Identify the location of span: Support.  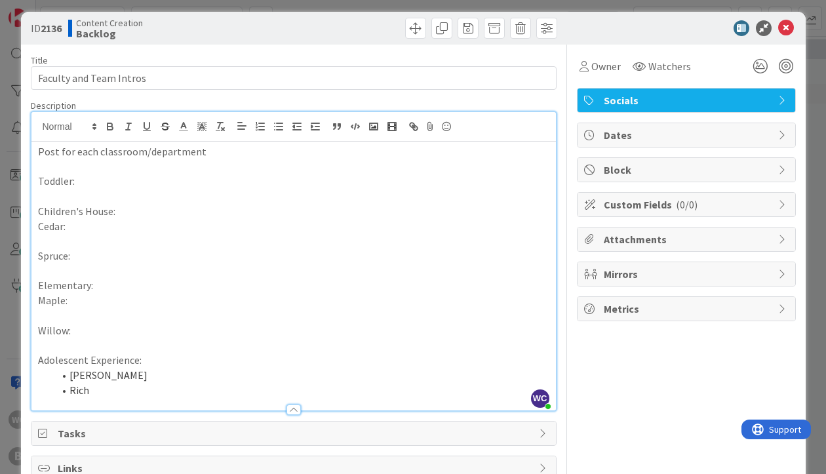
(43, 10).